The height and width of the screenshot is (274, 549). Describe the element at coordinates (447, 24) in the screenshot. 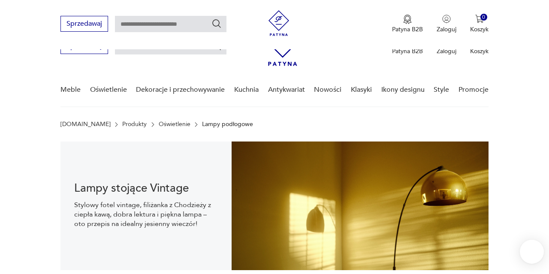

I see `button: Zaloguj` at that location.